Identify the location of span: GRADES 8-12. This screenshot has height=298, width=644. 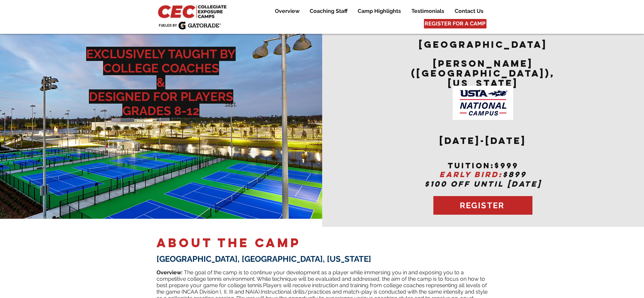
(161, 111).